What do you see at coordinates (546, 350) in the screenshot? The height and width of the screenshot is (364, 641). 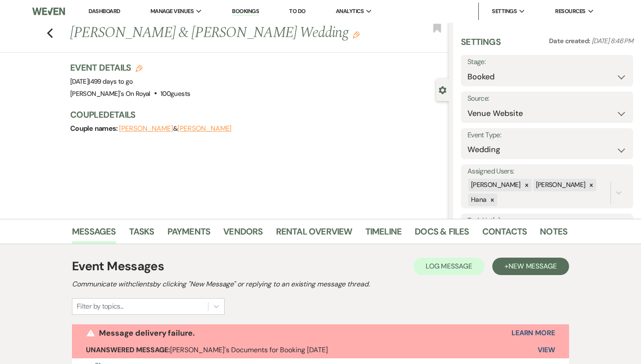 I see `span: View` at bounding box center [546, 350].